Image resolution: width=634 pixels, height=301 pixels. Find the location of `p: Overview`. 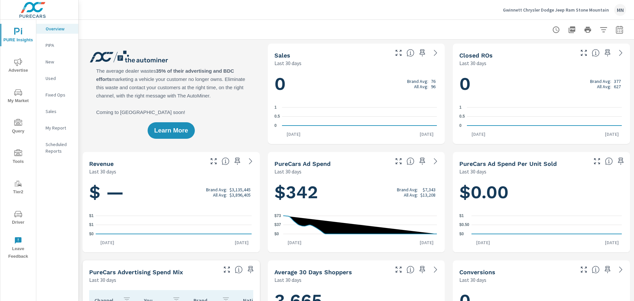

p: Overview is located at coordinates (59, 29).